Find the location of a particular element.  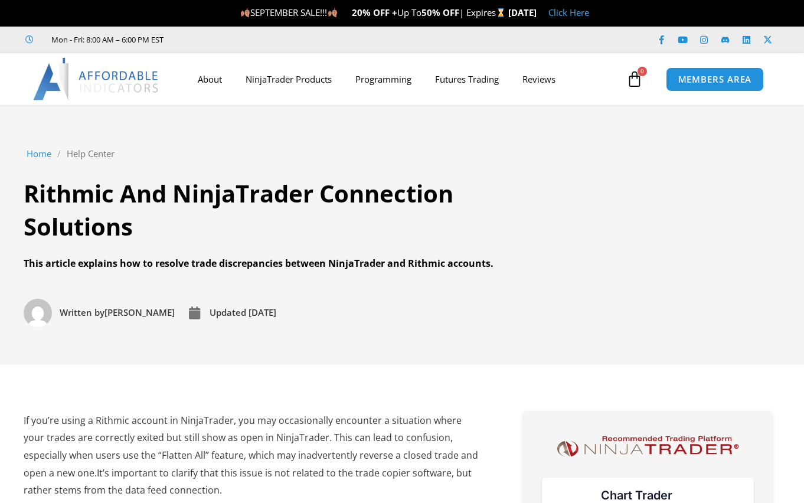

a: NinjaTrader Products is located at coordinates (289, 79).